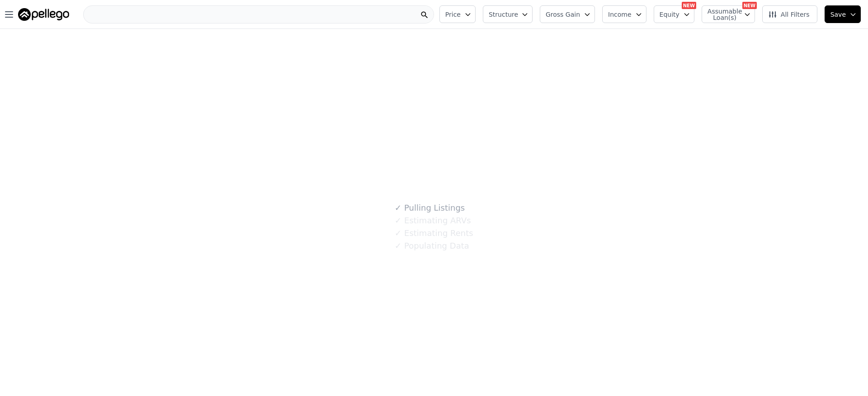 The image size is (868, 396). I want to click on button: Gross Gain, so click(568, 14).